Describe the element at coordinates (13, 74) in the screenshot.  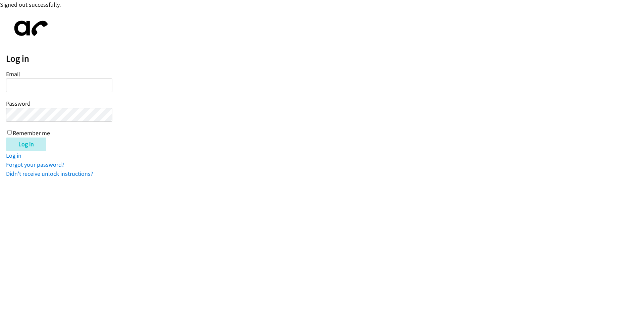
I see `label: Email` at that location.